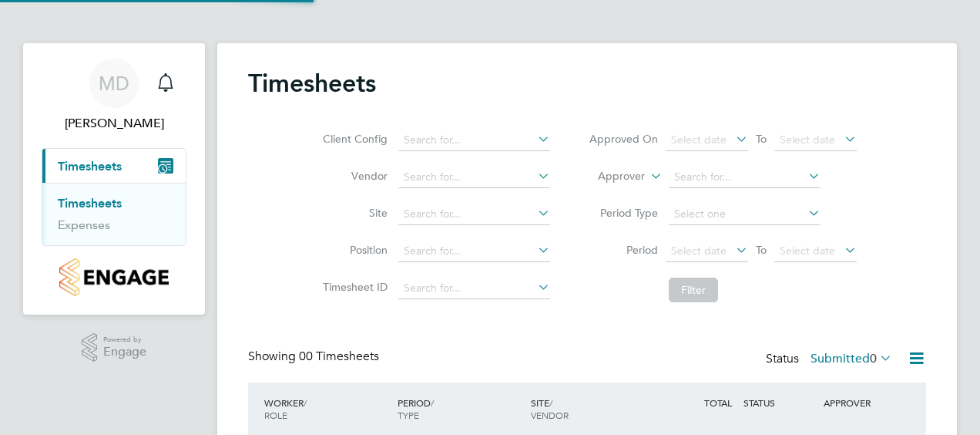 The height and width of the screenshot is (435, 980). I want to click on a: Powered byEngage, so click(114, 348).